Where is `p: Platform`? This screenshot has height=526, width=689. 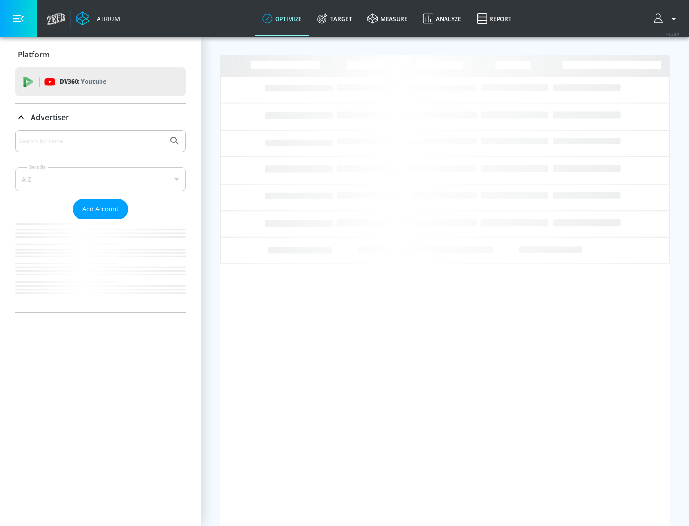 p: Platform is located at coordinates (34, 55).